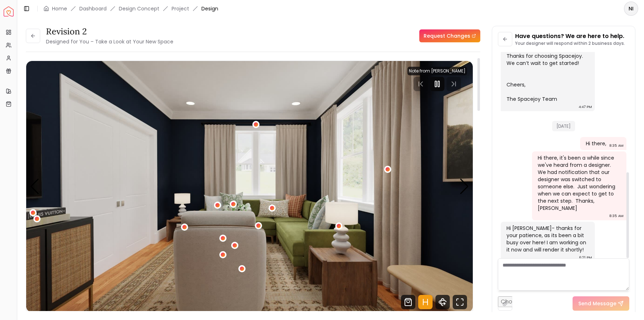  Describe the element at coordinates (631, 8) in the screenshot. I see `button: NI` at that location.